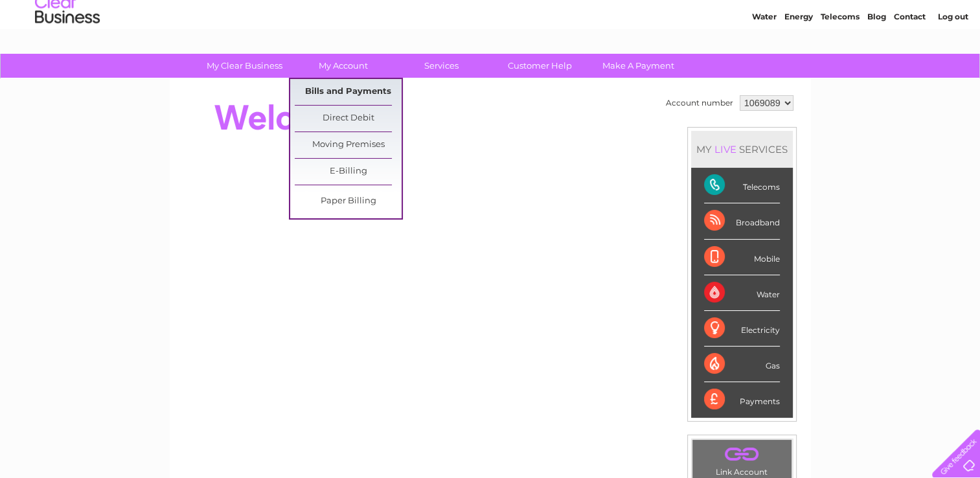 The width and height of the screenshot is (980, 478). I want to click on a: Customer Help, so click(540, 65).